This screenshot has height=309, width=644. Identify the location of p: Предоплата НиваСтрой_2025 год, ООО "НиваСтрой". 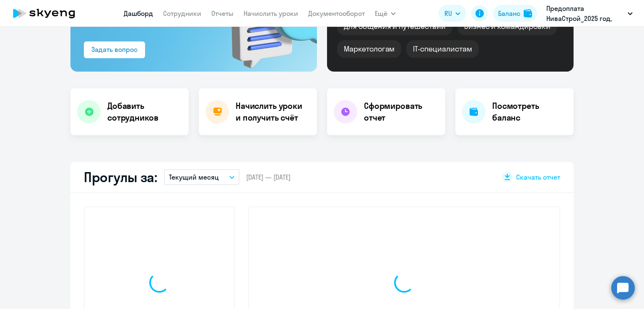
(585, 13).